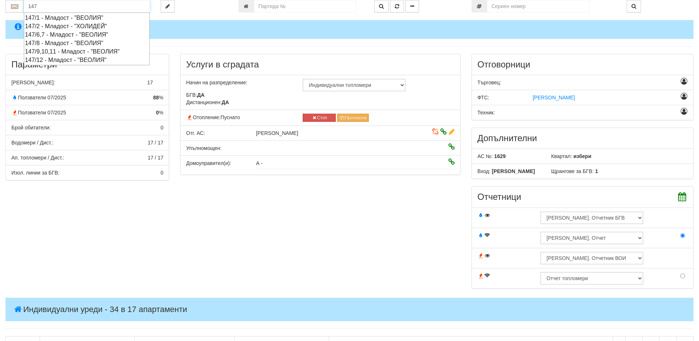  Describe the element at coordinates (349, 310) in the screenshot. I see `h4: Индивидуални уреди - 34 в 17 апартаменти` at that location.